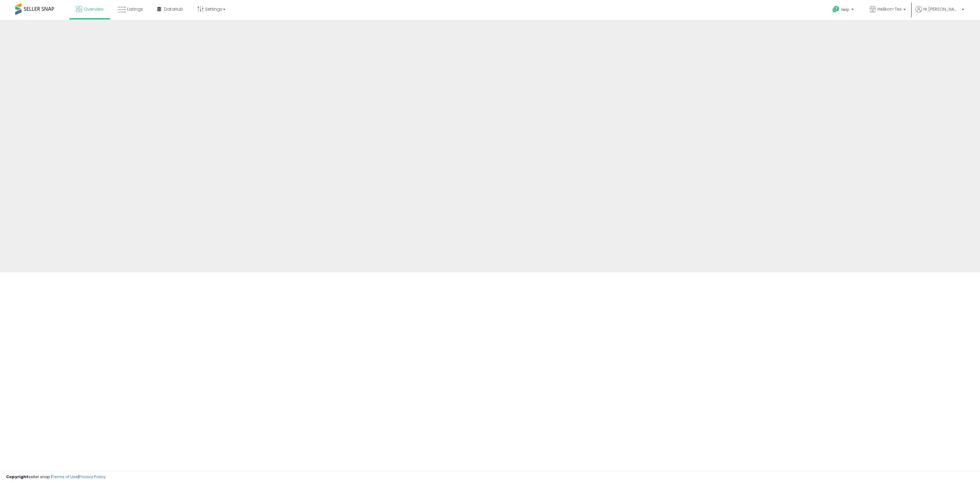  Describe the element at coordinates (135, 9) in the screenshot. I see `span: Listings` at that location.